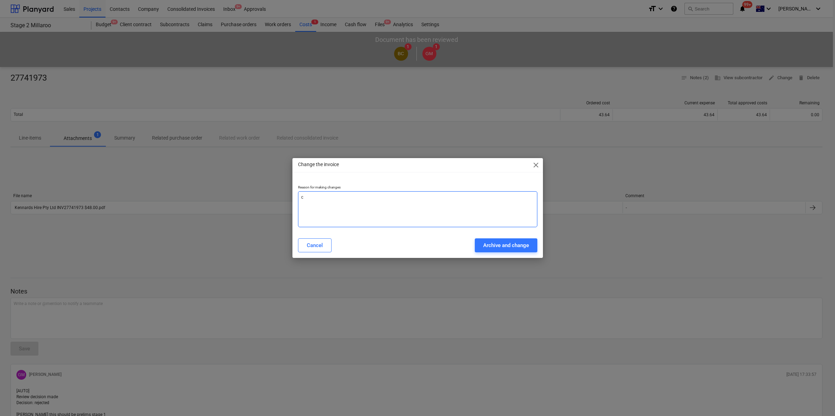 The width and height of the screenshot is (835, 416). What do you see at coordinates (318, 165) in the screenshot?
I see `p: Change the invoice` at bounding box center [318, 165].